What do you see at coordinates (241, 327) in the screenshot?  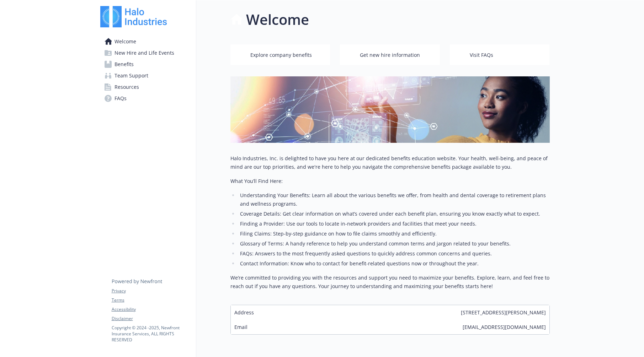 I see `span: Email` at bounding box center [241, 327].